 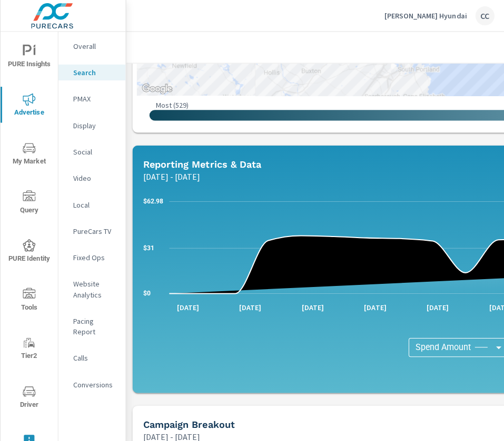 What do you see at coordinates (156, 89) in the screenshot?
I see `img: Google` at bounding box center [156, 89].